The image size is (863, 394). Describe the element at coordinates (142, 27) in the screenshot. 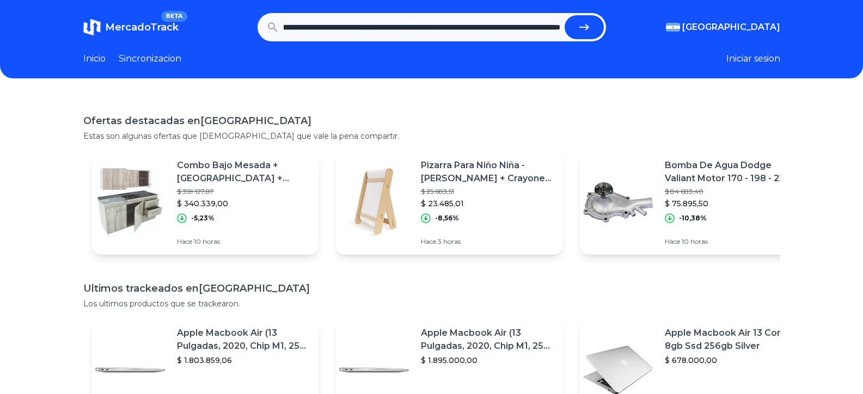

I see `span: MercadoTrack` at that location.